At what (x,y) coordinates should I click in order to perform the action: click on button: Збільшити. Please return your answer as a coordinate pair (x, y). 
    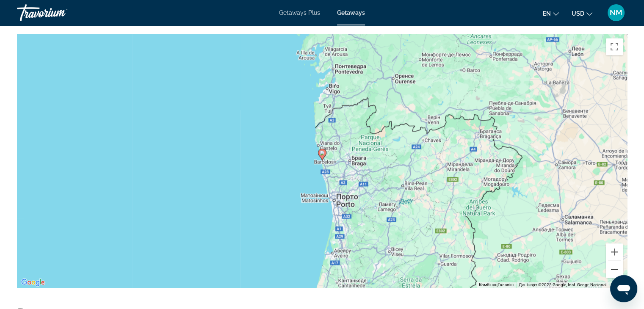
    Looking at the image, I should click on (614, 252).